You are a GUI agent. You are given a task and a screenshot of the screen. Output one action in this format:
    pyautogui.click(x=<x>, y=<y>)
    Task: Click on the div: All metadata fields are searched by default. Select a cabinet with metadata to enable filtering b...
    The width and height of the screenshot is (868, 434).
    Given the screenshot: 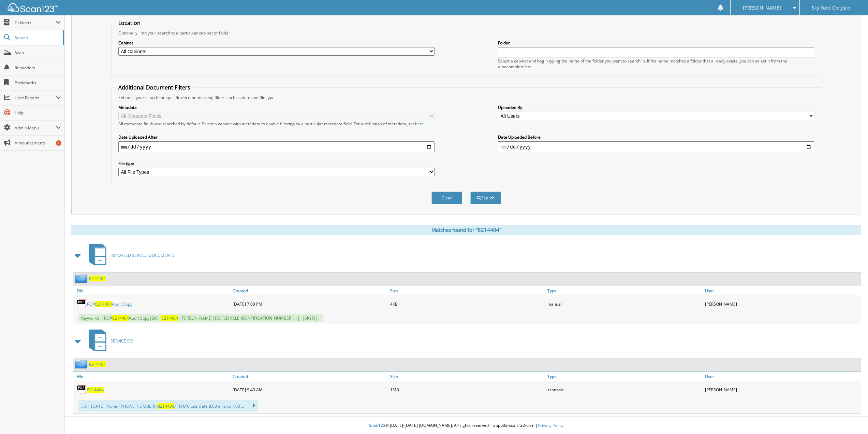 What is the action you would take?
    pyautogui.click(x=276, y=123)
    